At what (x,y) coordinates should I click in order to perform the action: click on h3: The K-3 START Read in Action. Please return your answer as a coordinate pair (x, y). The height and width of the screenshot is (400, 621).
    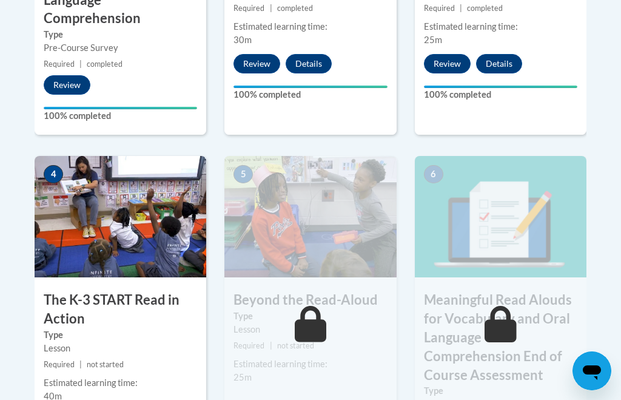
    Looking at the image, I should click on (120, 309).